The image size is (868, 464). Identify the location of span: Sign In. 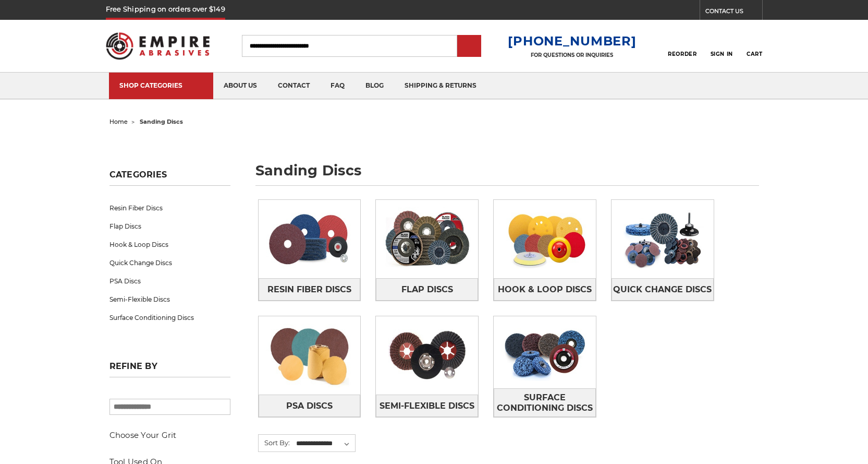
(722, 54).